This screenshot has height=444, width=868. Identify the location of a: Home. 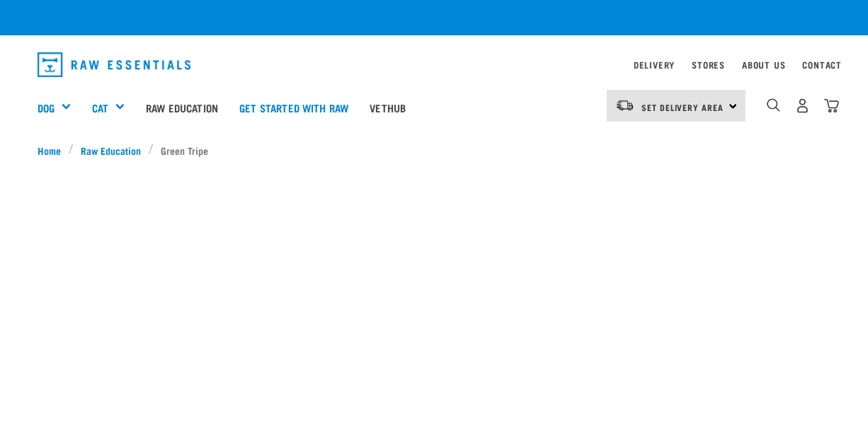
(53, 150).